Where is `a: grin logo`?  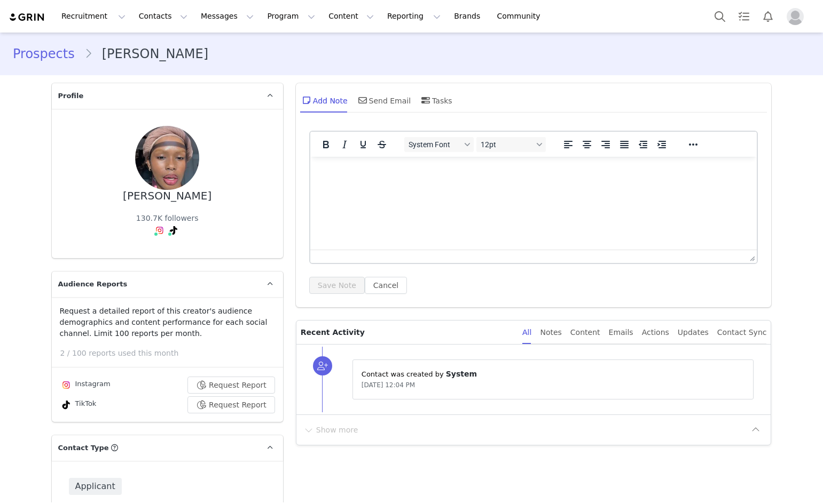 a: grin logo is located at coordinates (27, 17).